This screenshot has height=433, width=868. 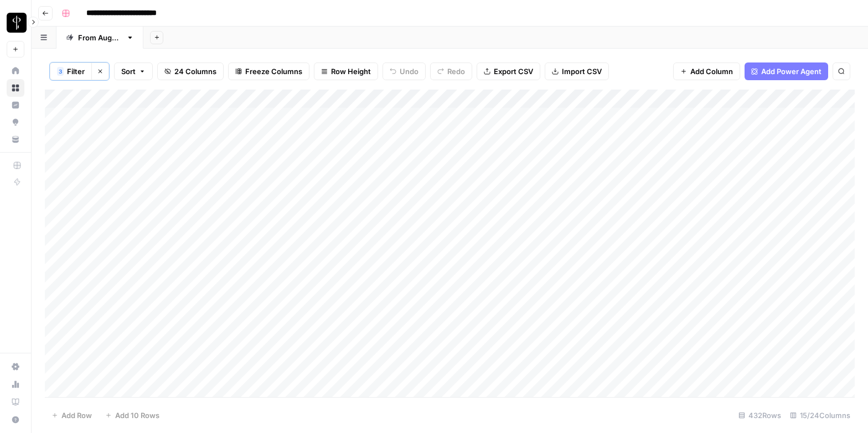 What do you see at coordinates (16, 385) in the screenshot?
I see `a: Usage` at bounding box center [16, 385].